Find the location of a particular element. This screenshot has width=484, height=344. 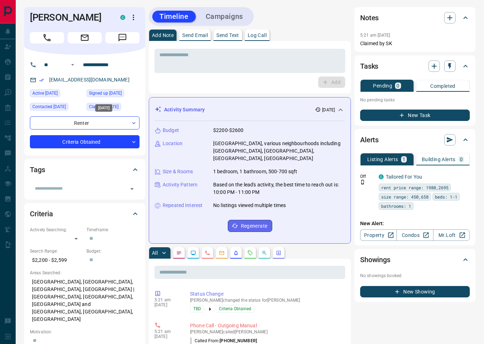

p: 1 is located at coordinates (404, 160).